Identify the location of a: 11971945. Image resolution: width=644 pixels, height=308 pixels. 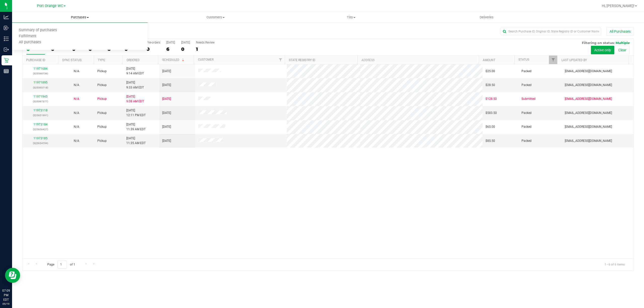
(40, 97).